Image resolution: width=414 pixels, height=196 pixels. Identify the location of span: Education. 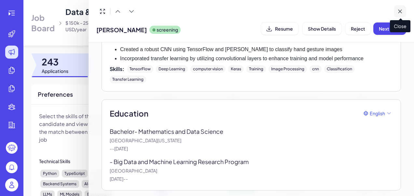
(129, 113).